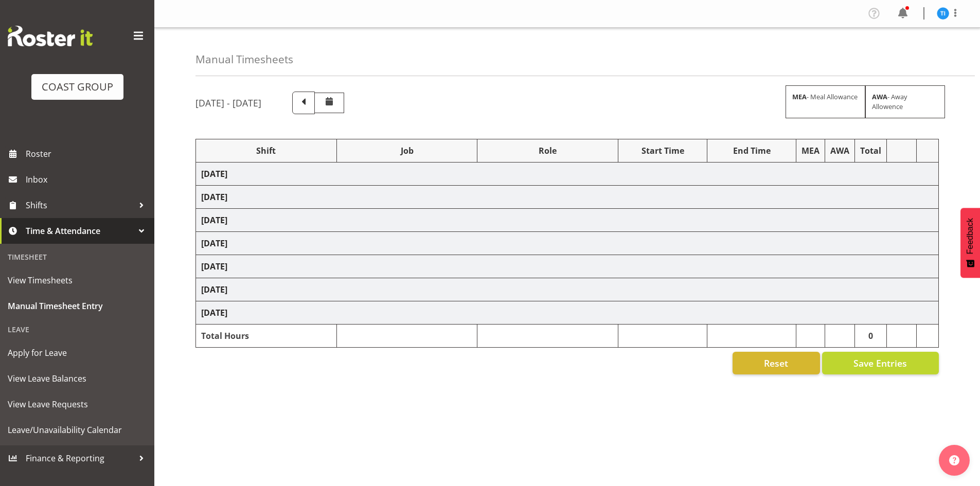 Image resolution: width=980 pixels, height=486 pixels. Describe the element at coordinates (77, 329) in the screenshot. I see `div: Leave` at that location.